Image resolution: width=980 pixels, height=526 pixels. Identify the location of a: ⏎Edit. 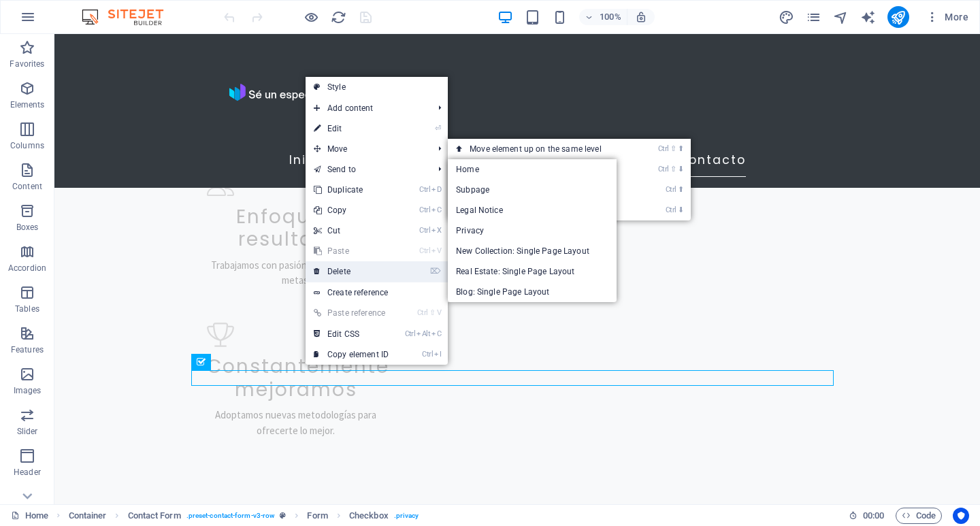
(351, 129).